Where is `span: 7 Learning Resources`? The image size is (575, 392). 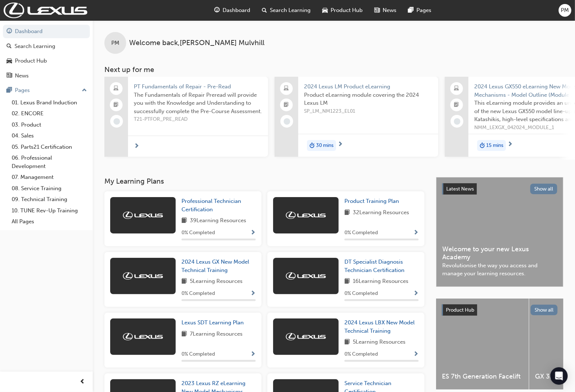 span: 7 Learning Resources is located at coordinates (216, 334).